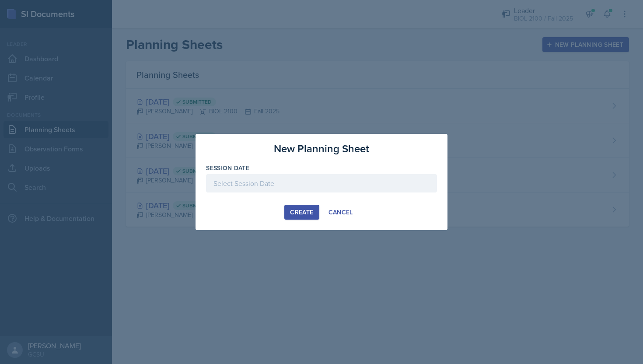 Image resolution: width=643 pixels, height=364 pixels. I want to click on button: Create, so click(301, 212).